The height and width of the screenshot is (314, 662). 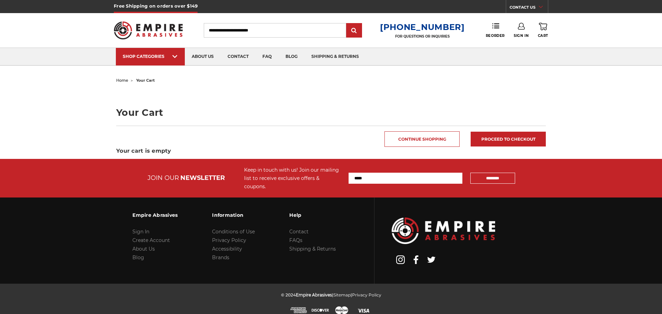 What do you see at coordinates (331, 295) in the screenshot?
I see `p: © 2024 | |` at bounding box center [331, 295].